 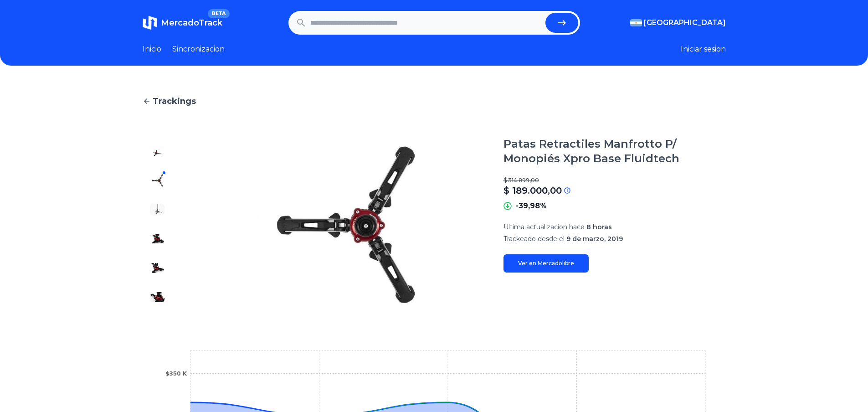 I want to click on tspan: $350 K, so click(x=176, y=374).